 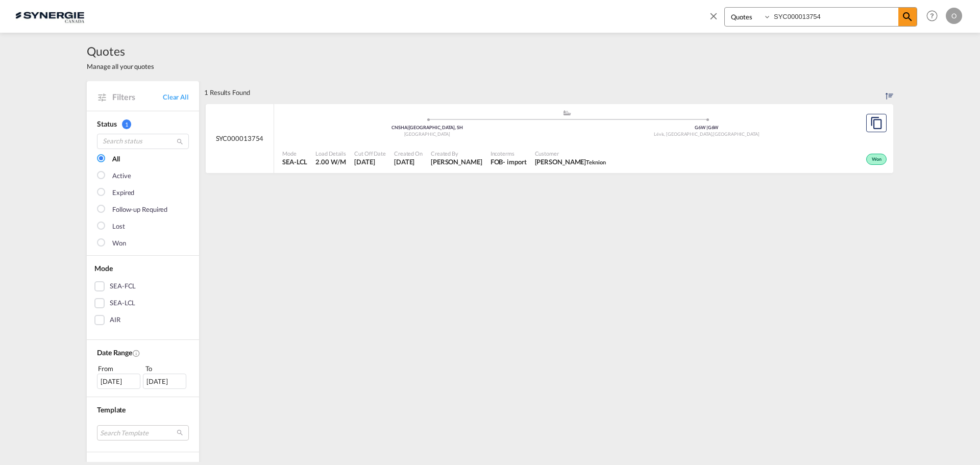 What do you see at coordinates (123, 287) in the screenshot?
I see `div: SEA-FCL` at bounding box center [123, 287].